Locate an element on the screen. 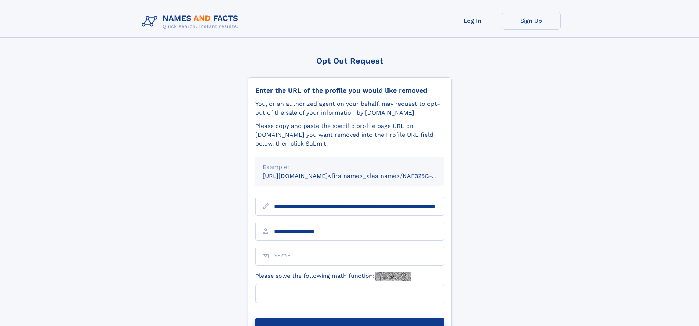 The height and width of the screenshot is (326, 699). div: You, or an authorized agent on your behalf, may request to opt-out of the sale of your informatio... is located at coordinates (350, 108).